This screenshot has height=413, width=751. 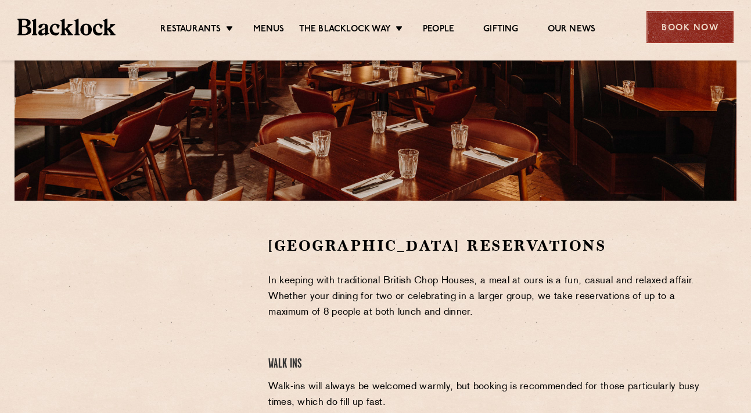 What do you see at coordinates (345, 30) in the screenshot?
I see `a: The Blacklock Way` at bounding box center [345, 30].